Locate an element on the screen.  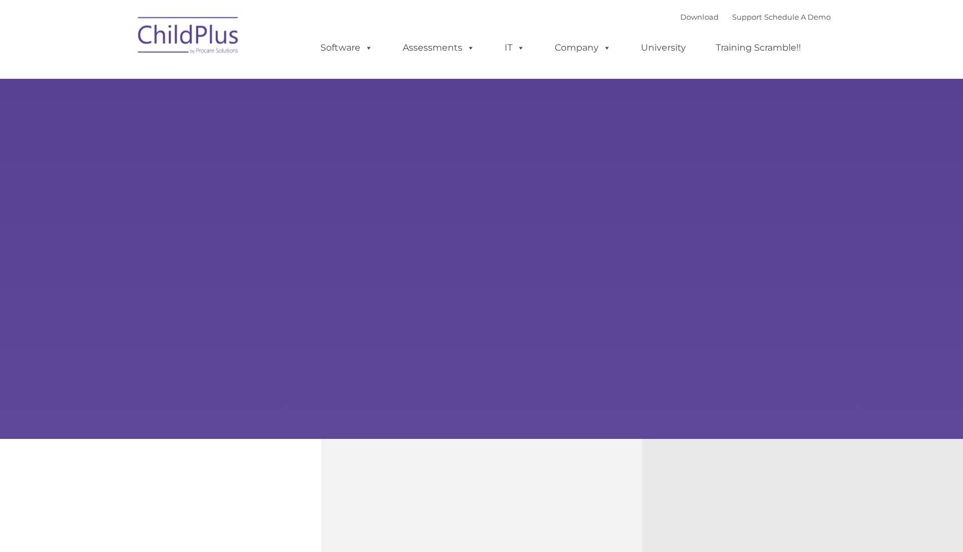
h4: Child Development Assessments in ChildPlus is located at coordinates (481, 530).